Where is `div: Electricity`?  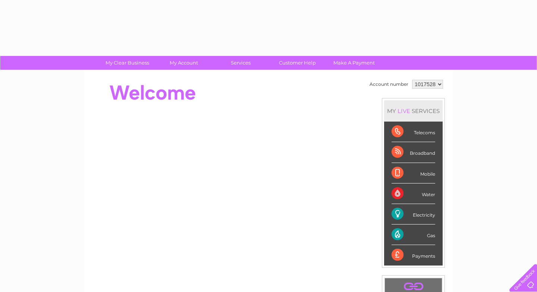 div: Electricity is located at coordinates (413, 214).